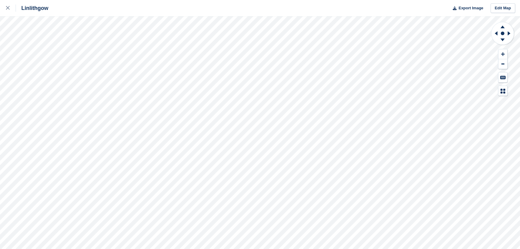  Describe the element at coordinates (503, 54) in the screenshot. I see `button: Zoom In` at that location.